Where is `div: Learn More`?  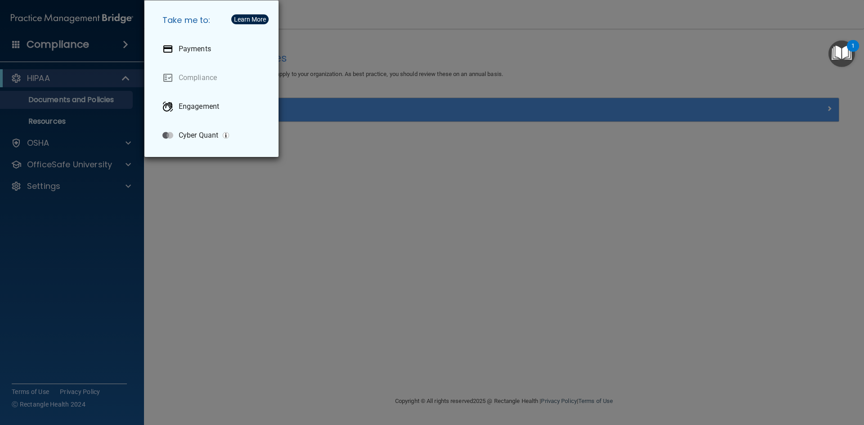
div: Learn More is located at coordinates (250, 19).